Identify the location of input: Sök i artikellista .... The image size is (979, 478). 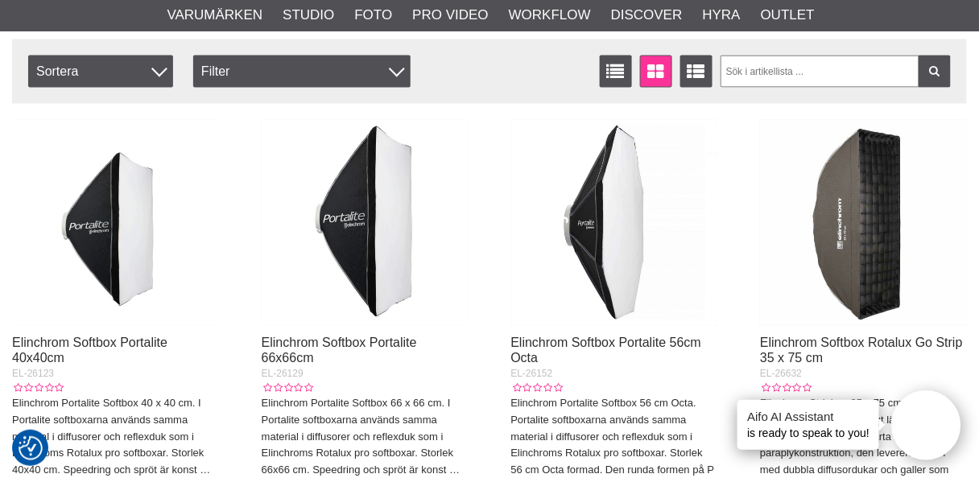
(835, 72).